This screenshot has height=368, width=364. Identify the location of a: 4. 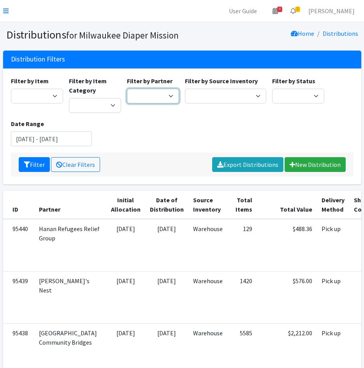
(275, 11).